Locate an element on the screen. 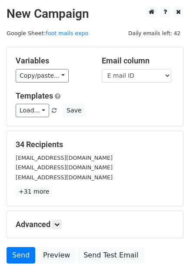  a: Daily emails left: 42 is located at coordinates (154, 33).